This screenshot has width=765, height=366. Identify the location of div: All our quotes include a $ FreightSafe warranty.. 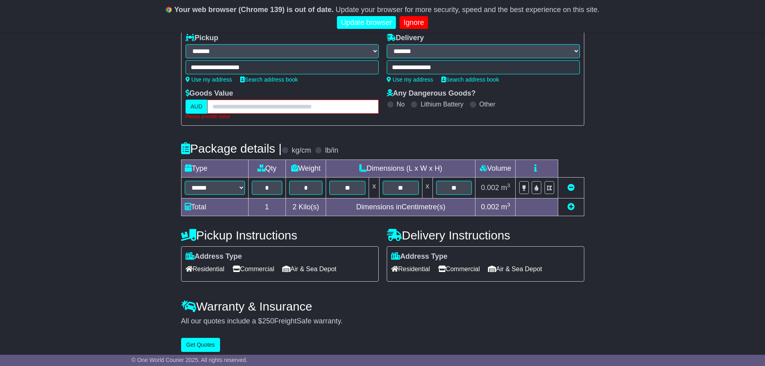
(383, 321).